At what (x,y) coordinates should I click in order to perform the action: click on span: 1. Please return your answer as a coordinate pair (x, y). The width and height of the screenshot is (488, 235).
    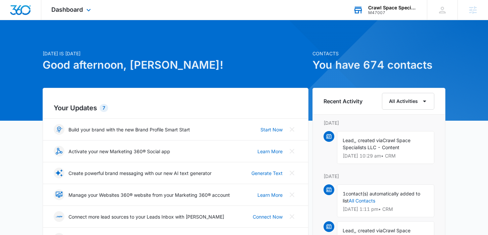
    Looking at the image, I should click on (344, 194).